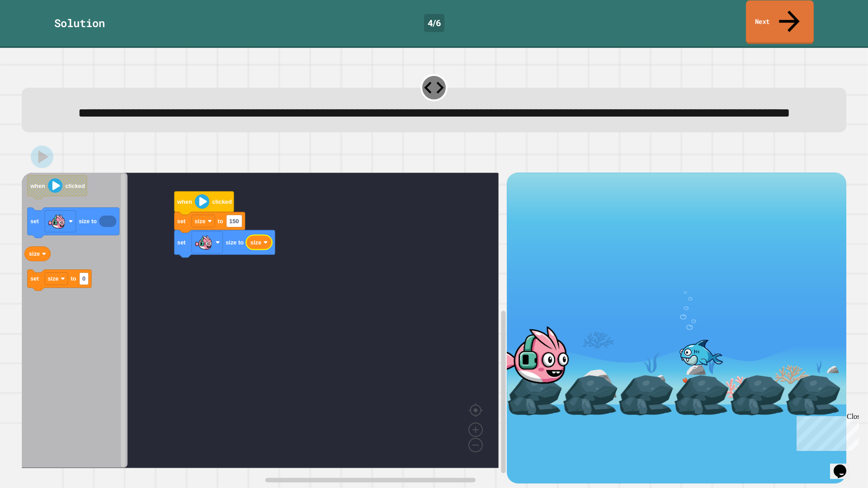 Image resolution: width=868 pixels, height=488 pixels. Describe the element at coordinates (434, 23) in the screenshot. I see `div: 4 / 6` at that location.